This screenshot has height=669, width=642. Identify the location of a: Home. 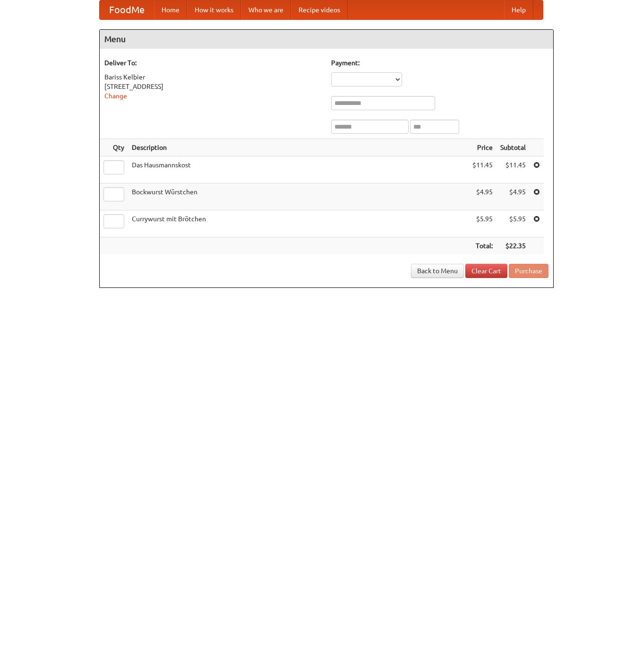
(171, 10).